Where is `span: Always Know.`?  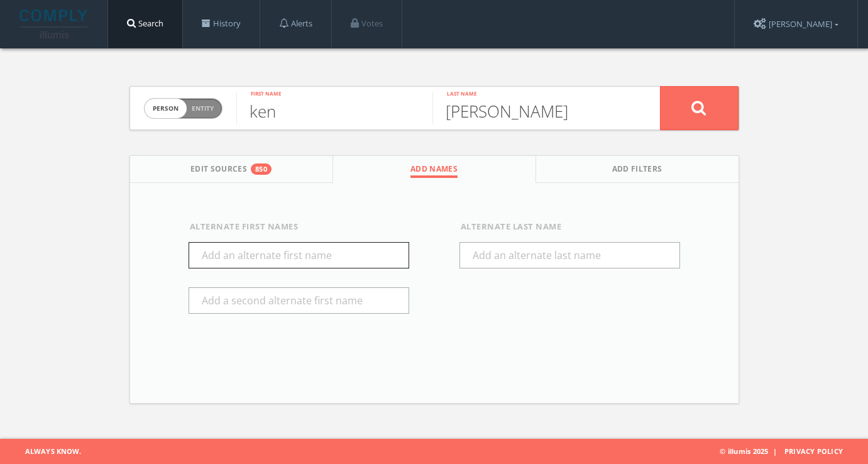 span: Always Know. is located at coordinates (45, 452).